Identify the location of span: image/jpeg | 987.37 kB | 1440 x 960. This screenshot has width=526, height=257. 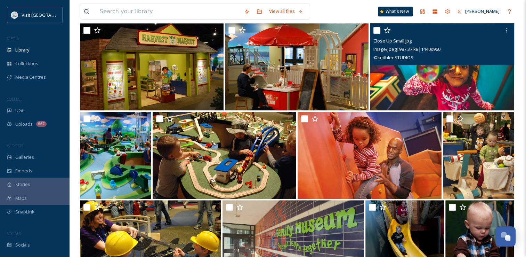
(407, 49).